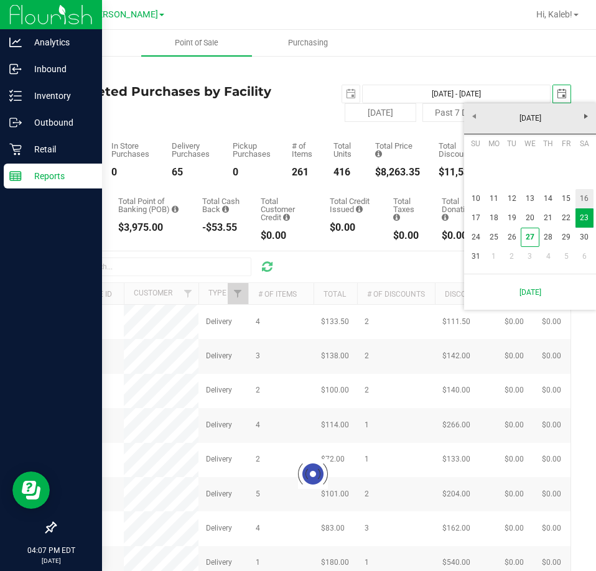  Describe the element at coordinates (16, 123) in the screenshot. I see `inline-svg: Outbound` at that location.